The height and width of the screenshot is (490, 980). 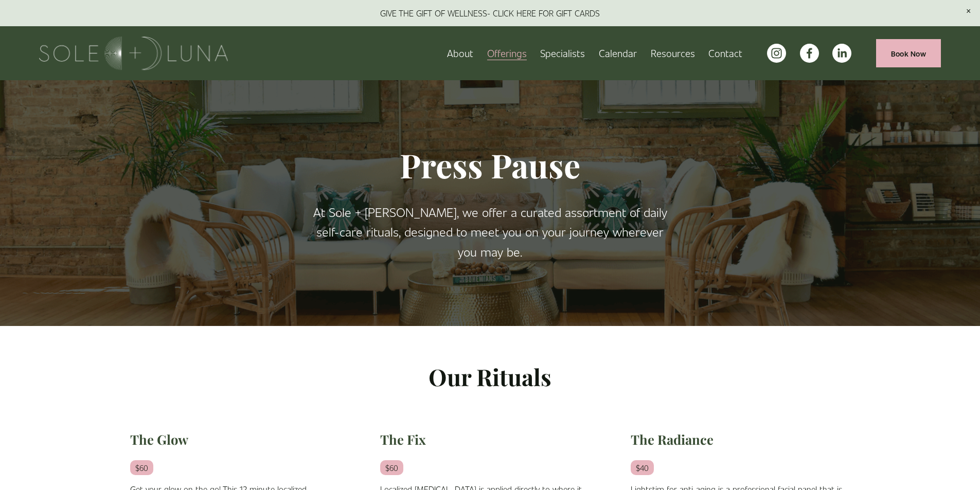 What do you see at coordinates (642, 467) in the screenshot?
I see `em: $40` at bounding box center [642, 467].